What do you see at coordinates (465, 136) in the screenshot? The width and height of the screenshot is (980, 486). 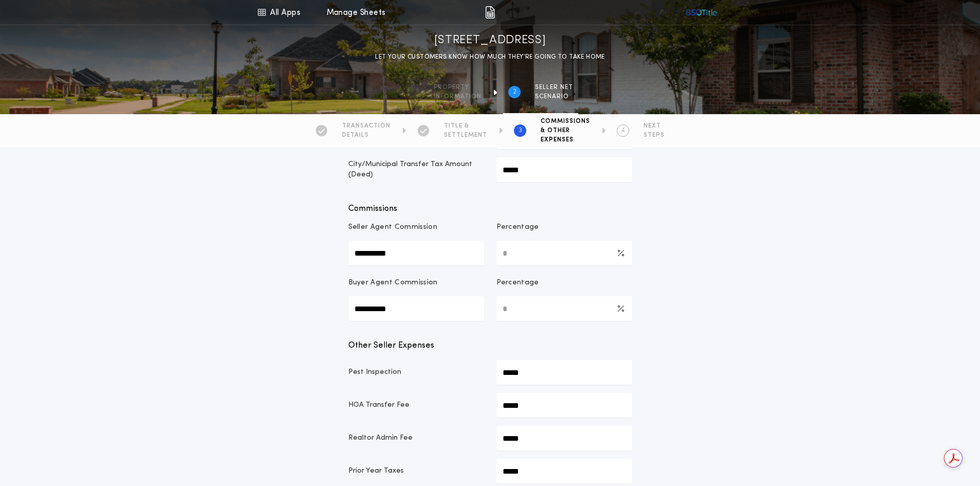 I see `span: SETTLEMENT` at bounding box center [465, 136].